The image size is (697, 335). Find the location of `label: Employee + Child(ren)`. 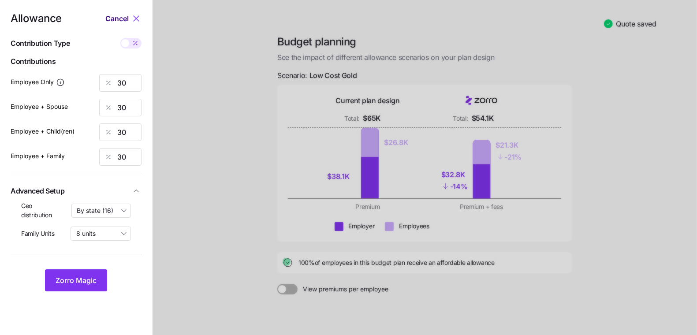

label: Employee + Child(ren) is located at coordinates (42, 131).